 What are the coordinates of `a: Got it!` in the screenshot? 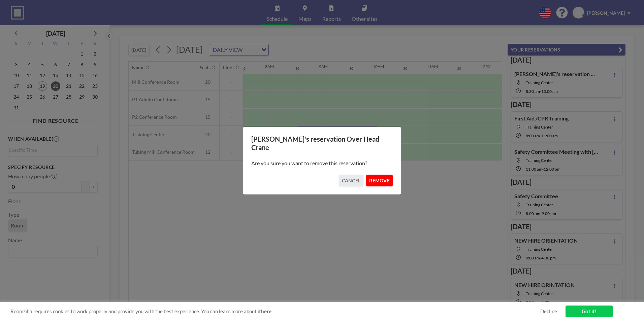 It's located at (589, 311).